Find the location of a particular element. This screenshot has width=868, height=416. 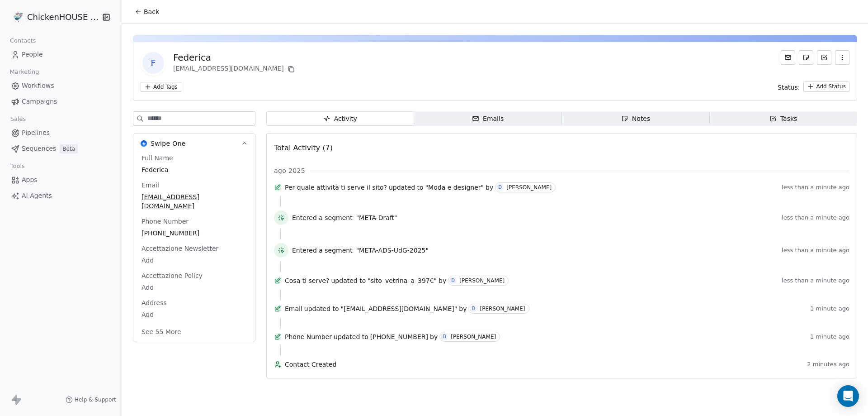

span: "META-Draft" is located at coordinates (377, 218).